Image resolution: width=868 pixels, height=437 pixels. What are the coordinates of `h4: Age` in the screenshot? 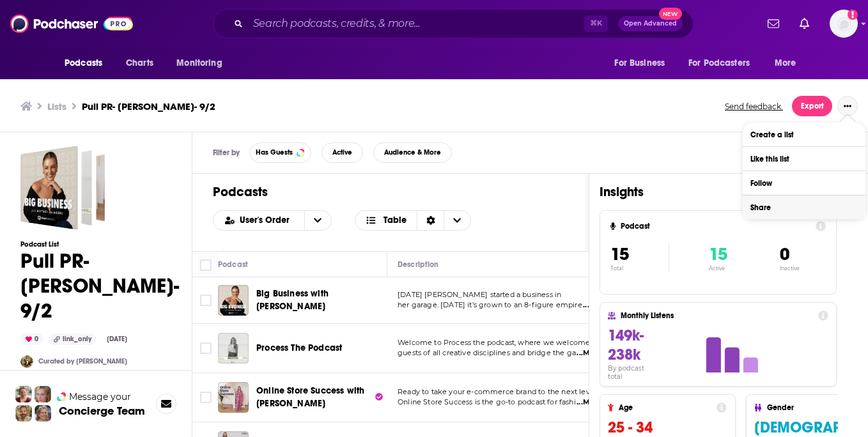 It's located at (665, 407).